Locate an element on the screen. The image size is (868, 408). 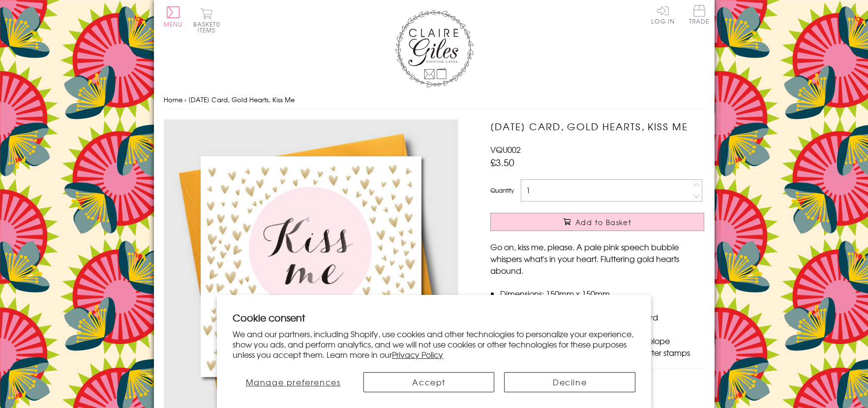
span: Manage preferences is located at coordinates (293, 382).